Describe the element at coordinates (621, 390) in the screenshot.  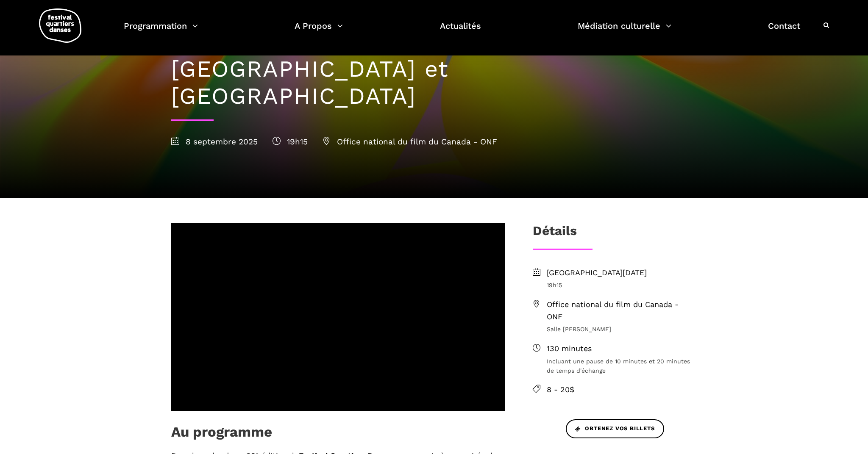
I see `span: 8 - 20$` at that location.